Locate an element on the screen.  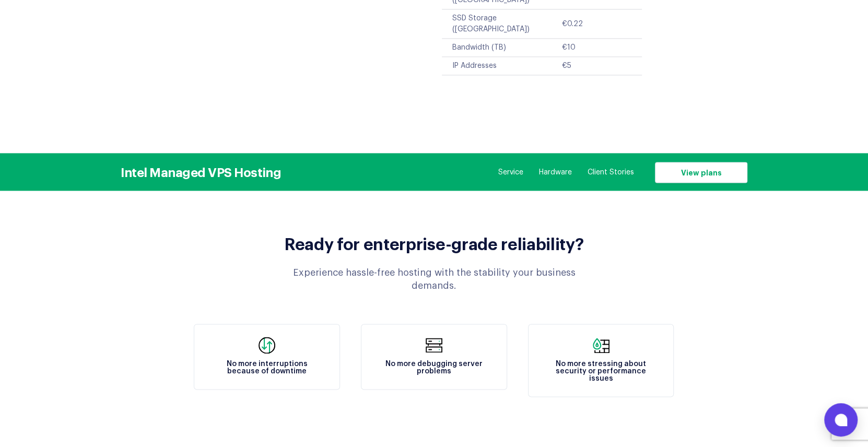
td: €5 is located at coordinates (601, 66).